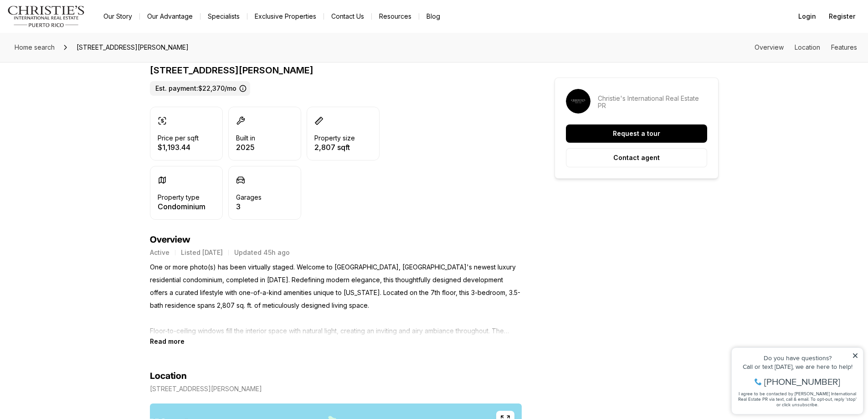 Image resolution: width=868 pixels, height=419 pixels. What do you see at coordinates (348, 16) in the screenshot?
I see `button: Contact Us` at bounding box center [348, 16].